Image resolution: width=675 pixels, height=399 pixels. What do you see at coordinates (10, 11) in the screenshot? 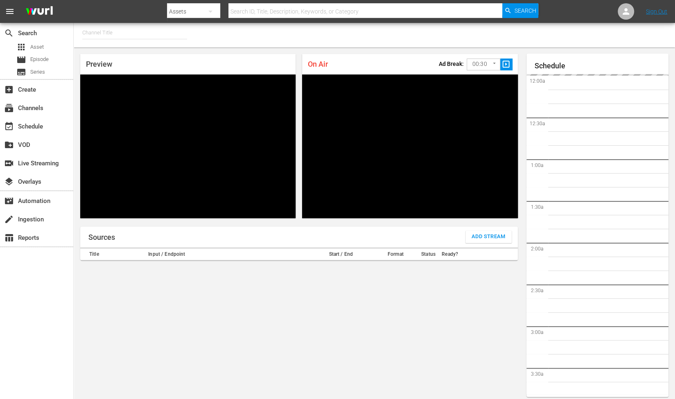
I see `span: menu` at bounding box center [10, 11].